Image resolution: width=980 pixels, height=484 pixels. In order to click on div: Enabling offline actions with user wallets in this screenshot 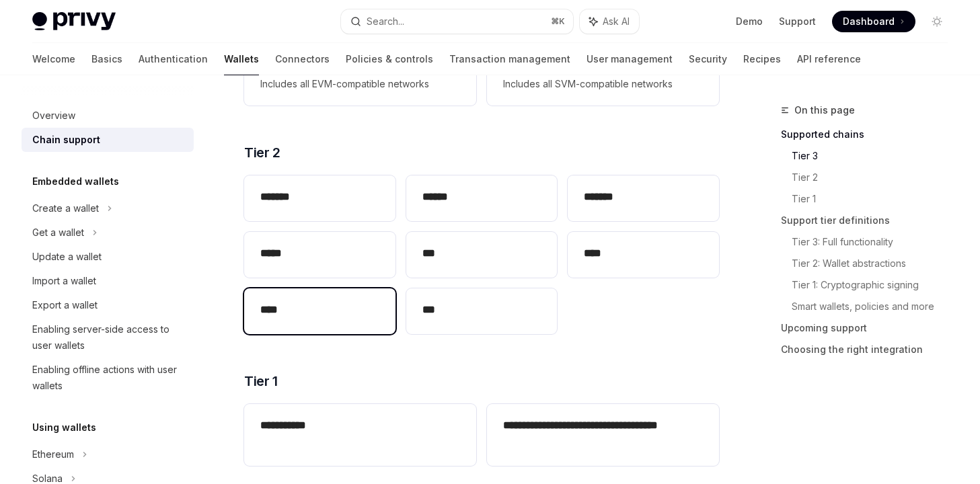, I will do `click(109, 378)`.